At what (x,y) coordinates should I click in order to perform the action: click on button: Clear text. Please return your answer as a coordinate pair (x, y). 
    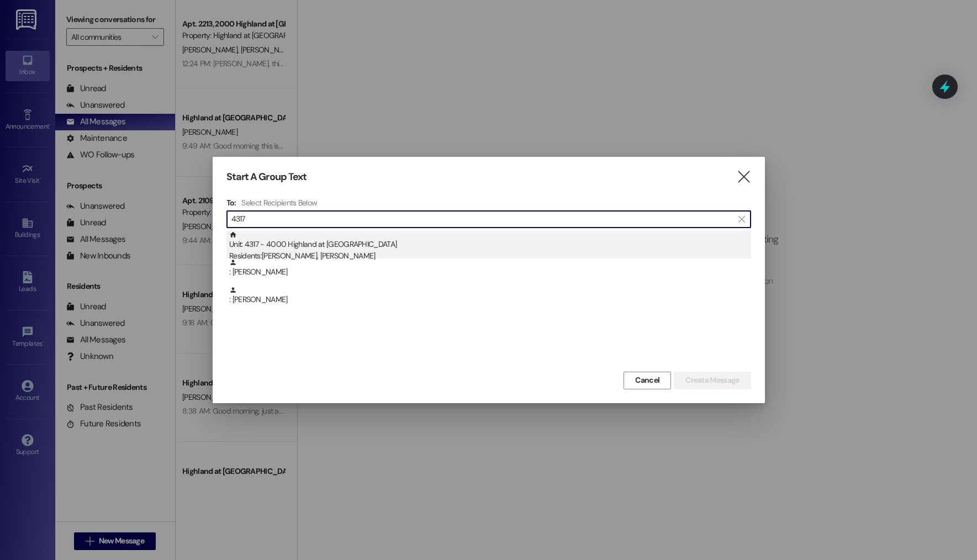
    Looking at the image, I should click on (742, 219).